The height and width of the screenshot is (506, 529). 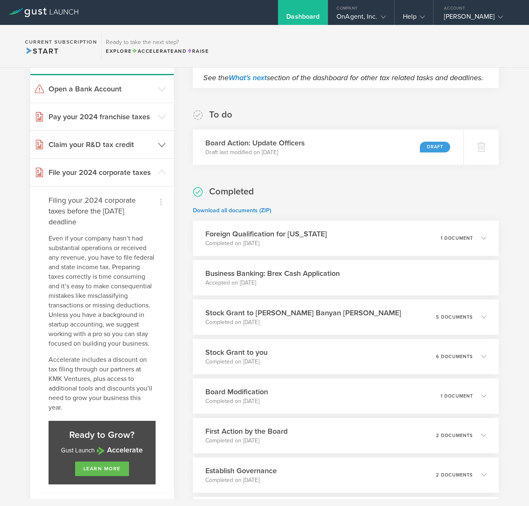 I want to click on h3: Board Action: Update Officers, so click(x=255, y=143).